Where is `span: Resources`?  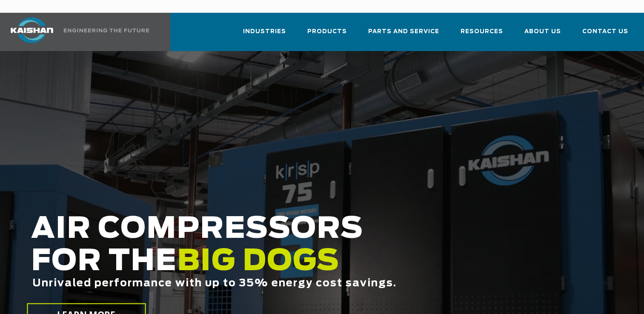
span: Resources is located at coordinates (482, 31).